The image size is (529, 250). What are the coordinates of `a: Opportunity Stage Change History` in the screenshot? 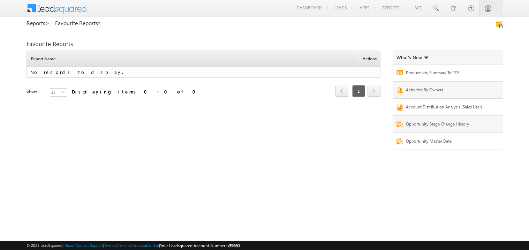 It's located at (447, 125).